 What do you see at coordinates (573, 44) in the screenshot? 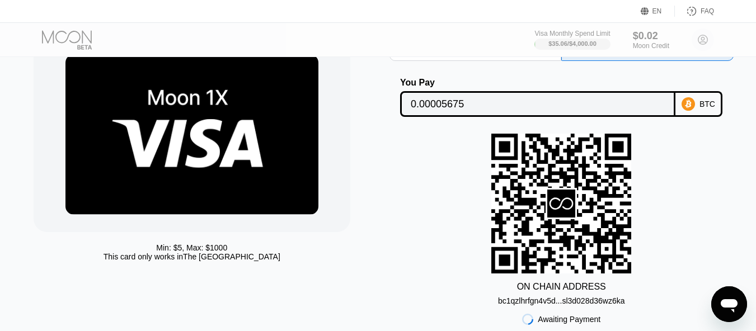
I see `div: $35.06 / $4,000.00` at bounding box center [573, 44].